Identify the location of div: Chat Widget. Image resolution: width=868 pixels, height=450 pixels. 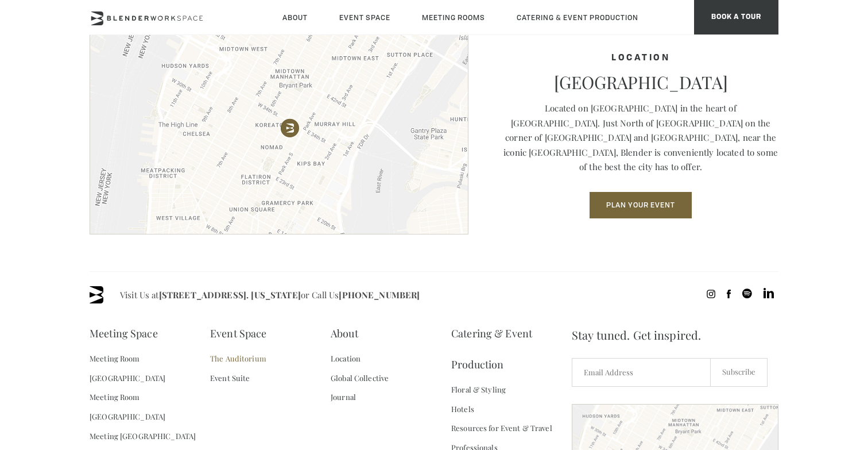
(840, 422).